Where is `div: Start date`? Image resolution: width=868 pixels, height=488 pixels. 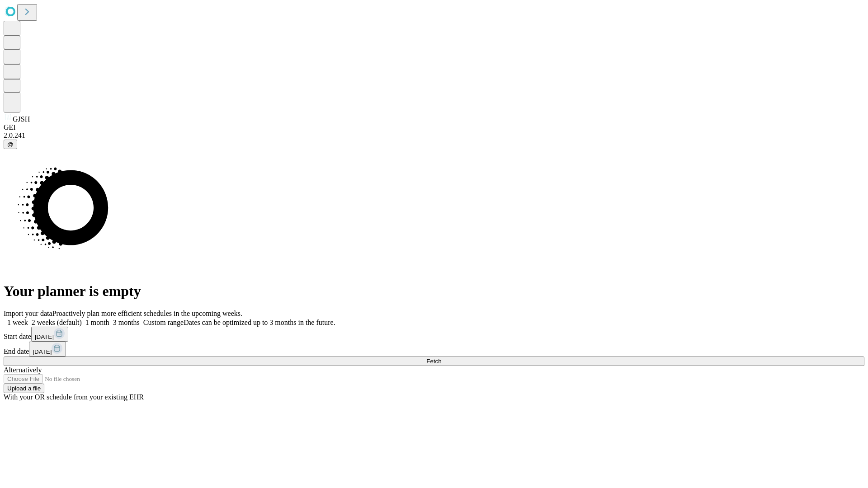
div: Start date is located at coordinates (434, 334).